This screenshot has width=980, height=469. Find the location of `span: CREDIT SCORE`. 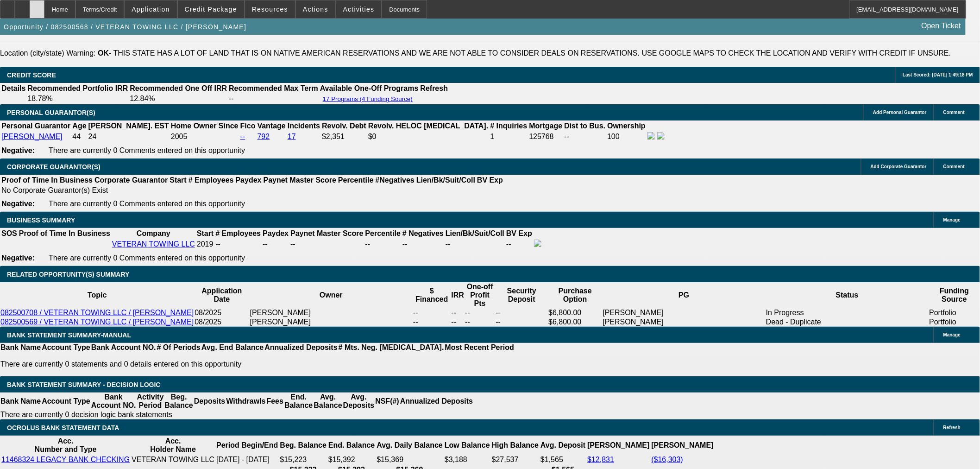

span: CREDIT SCORE is located at coordinates (32, 76).